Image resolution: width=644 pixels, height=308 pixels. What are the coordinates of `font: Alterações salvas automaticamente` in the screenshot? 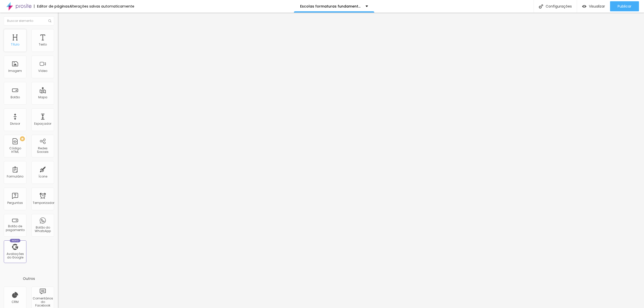 It's located at (102, 6).